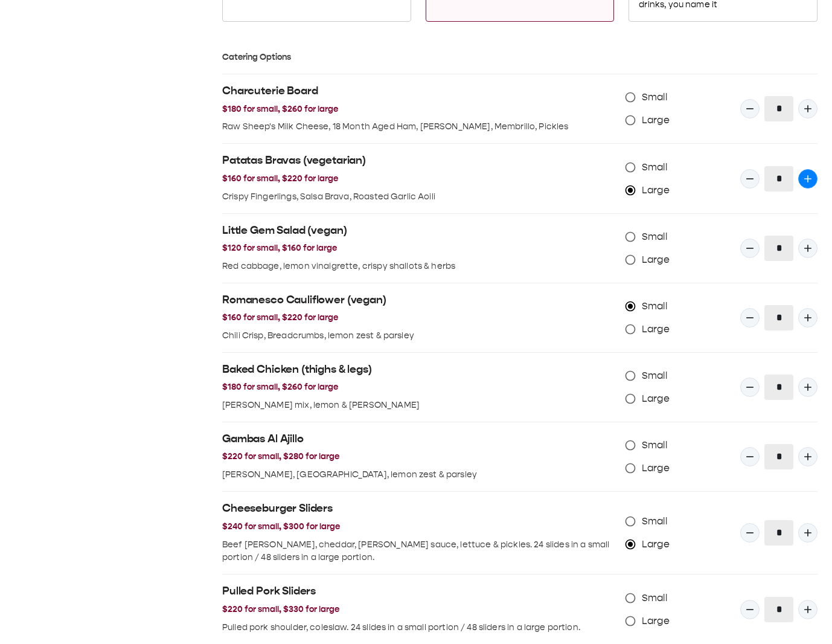 The height and width of the screenshot is (644, 832). Describe the element at coordinates (419, 509) in the screenshot. I see `h2: Cheeseburger Sliders` at that location.